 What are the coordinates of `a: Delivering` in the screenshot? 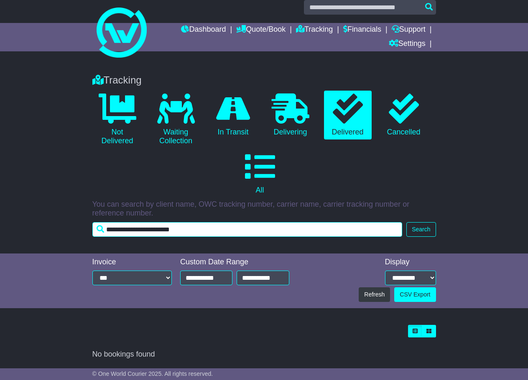 It's located at (290, 115).